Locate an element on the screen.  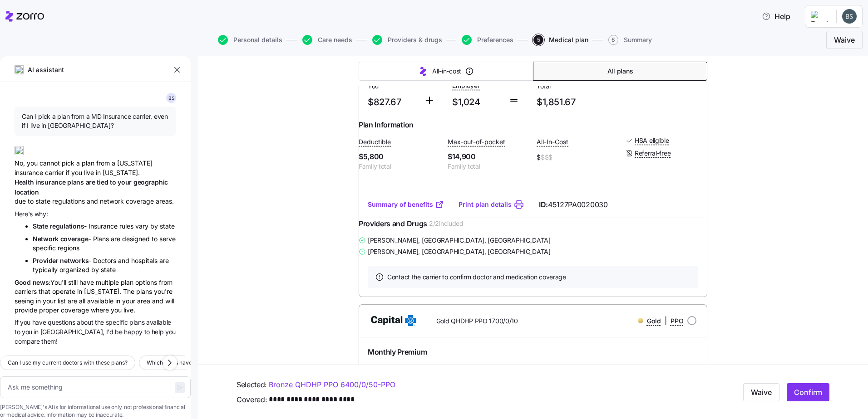
span: Can I use my current doctors with these plans? is located at coordinates (67, 363).